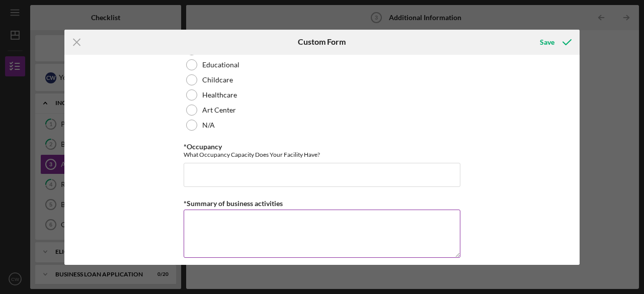 The height and width of the screenshot is (294, 644). I want to click on h6: Custom Form, so click(321, 42).